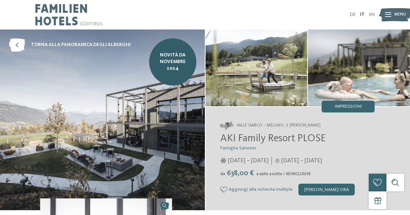 The image size is (410, 215). Describe the element at coordinates (273, 139) in the screenshot. I see `span: AKI Family Resort PLOSE` at that location.